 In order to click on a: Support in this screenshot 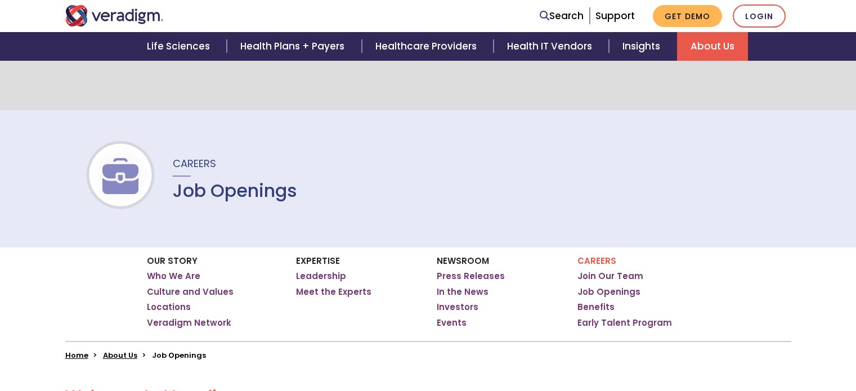, I will do `click(615, 16)`.